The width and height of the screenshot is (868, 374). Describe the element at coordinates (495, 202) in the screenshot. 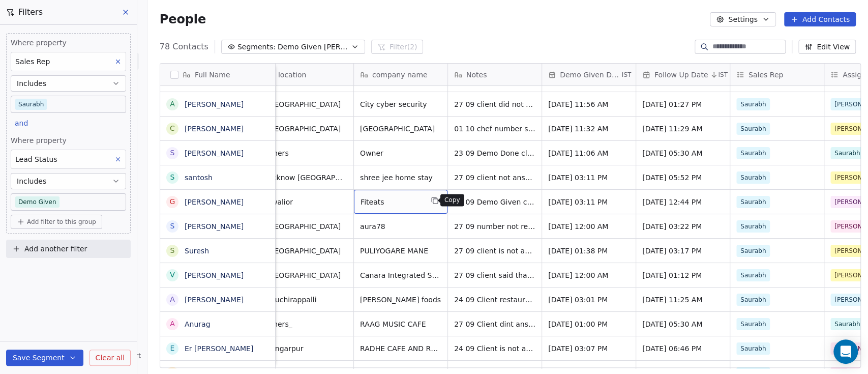

I see `span: 27 09 Demo Given client has asked for quote have shared the same with full accessories @ 1.70 inc...` at that location.